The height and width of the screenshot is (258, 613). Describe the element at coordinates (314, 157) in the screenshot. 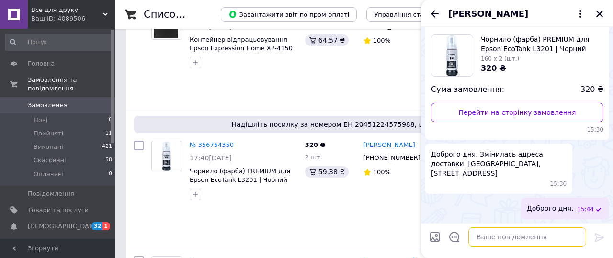

I see `span: 2 шт.` at that location.